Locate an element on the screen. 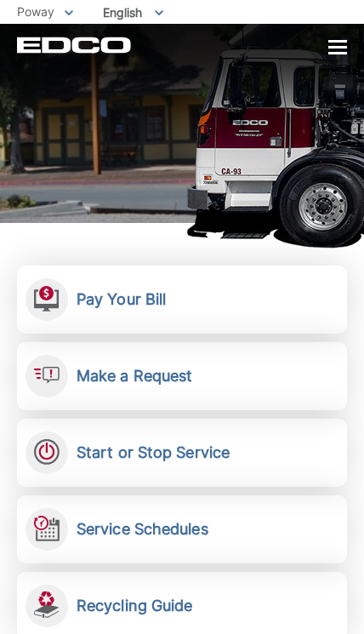  a: Make a Request is located at coordinates (182, 376).